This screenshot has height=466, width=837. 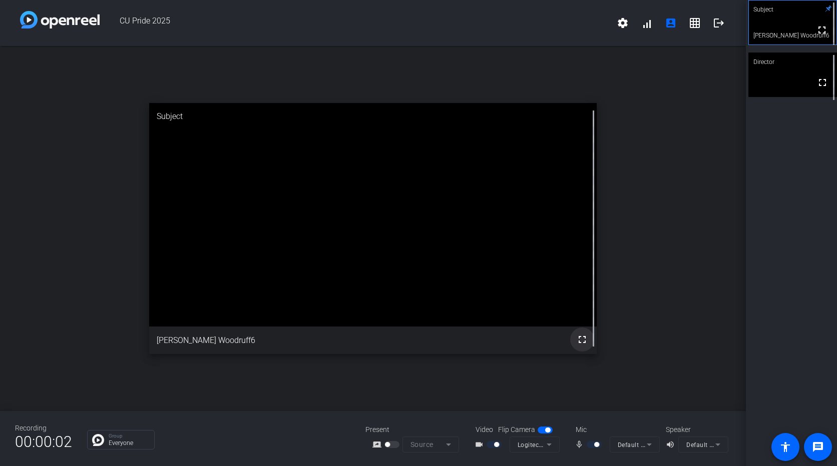 What do you see at coordinates (355, 23) in the screenshot?
I see `span: CU Pride 2025` at bounding box center [355, 23].